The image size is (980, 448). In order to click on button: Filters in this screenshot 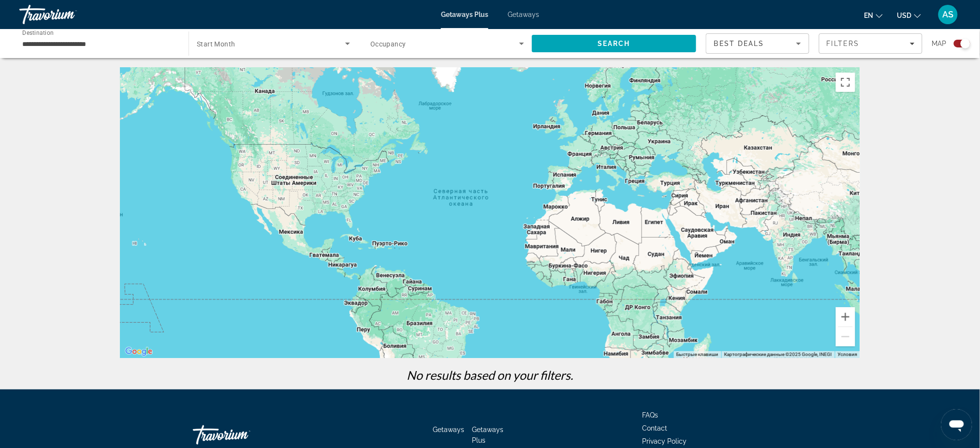, I will do `click(871, 44)`.